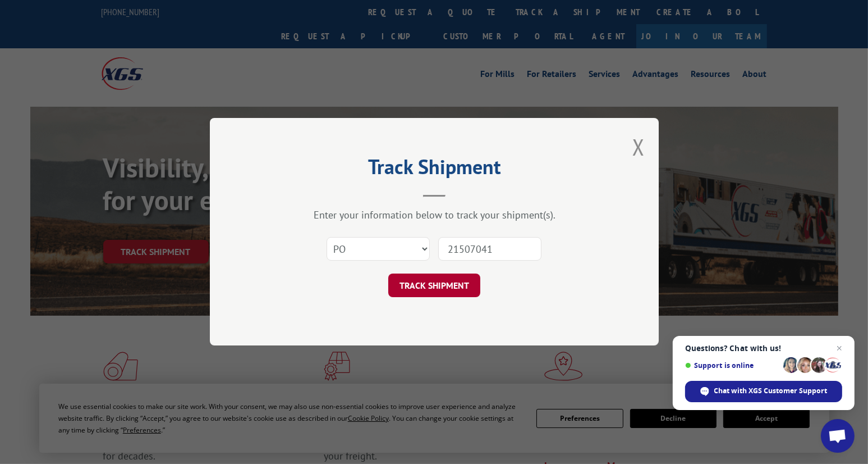 The width and height of the screenshot is (868, 464). I want to click on button: Close modal, so click(638, 147).